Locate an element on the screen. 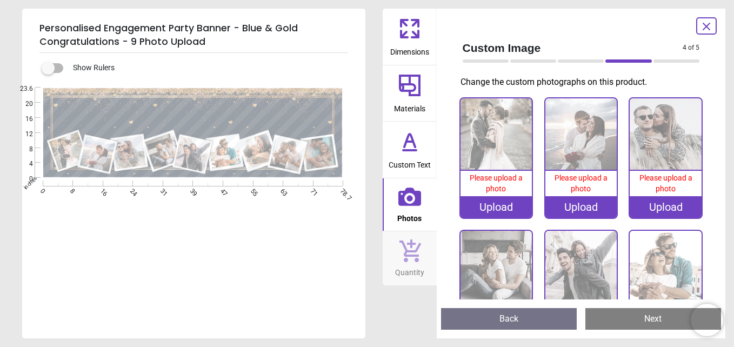 This screenshot has height=347, width=734. span: 12 is located at coordinates (23, 134).